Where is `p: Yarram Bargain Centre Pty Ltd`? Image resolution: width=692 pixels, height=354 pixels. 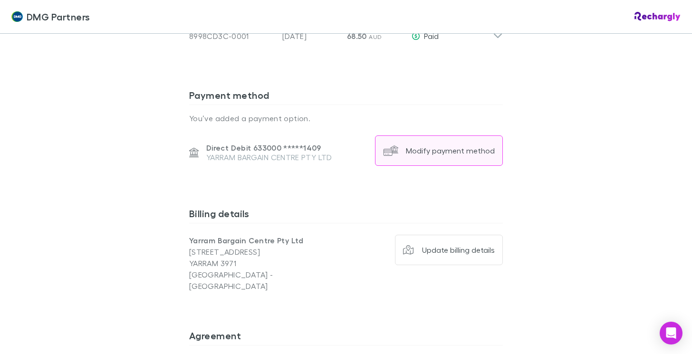
p: Yarram Bargain Centre Pty Ltd is located at coordinates (268, 241).